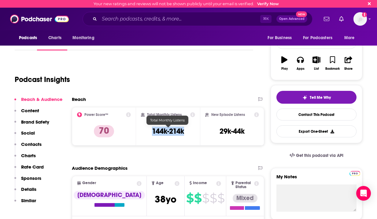 This screenshot has width=377, height=219. What do you see at coordinates (268, 4) in the screenshot?
I see `a: Verify Now` at bounding box center [268, 4].